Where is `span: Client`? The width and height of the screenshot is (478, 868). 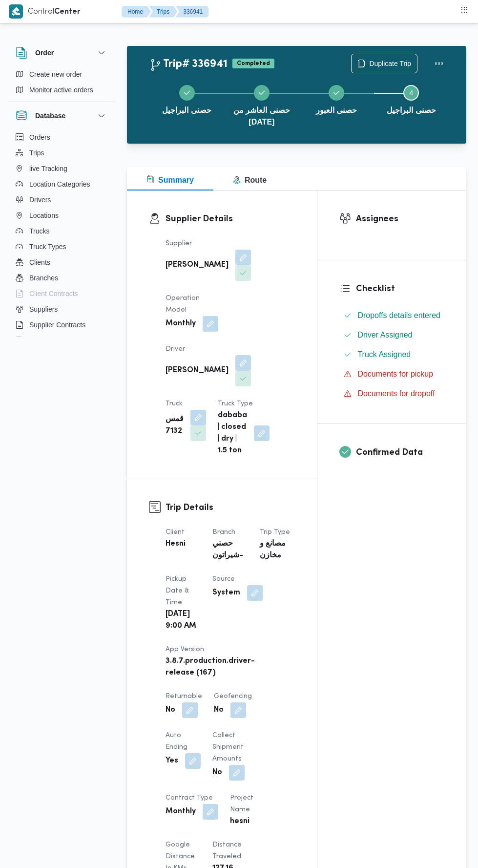
span: Client is located at coordinates (175, 532).